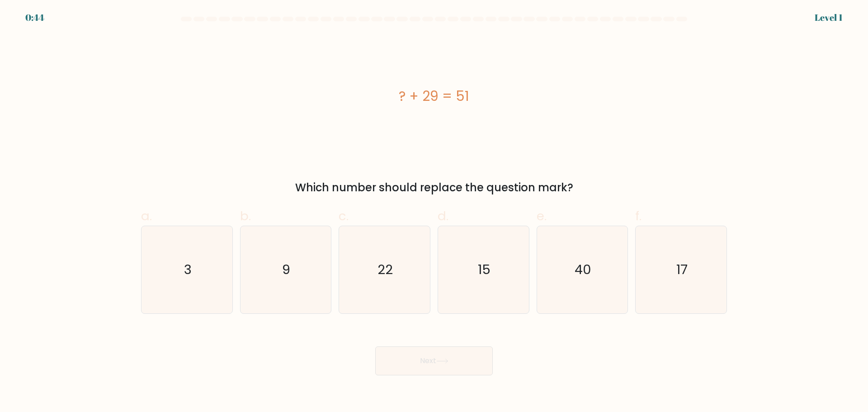  I want to click on span: b., so click(246, 216).